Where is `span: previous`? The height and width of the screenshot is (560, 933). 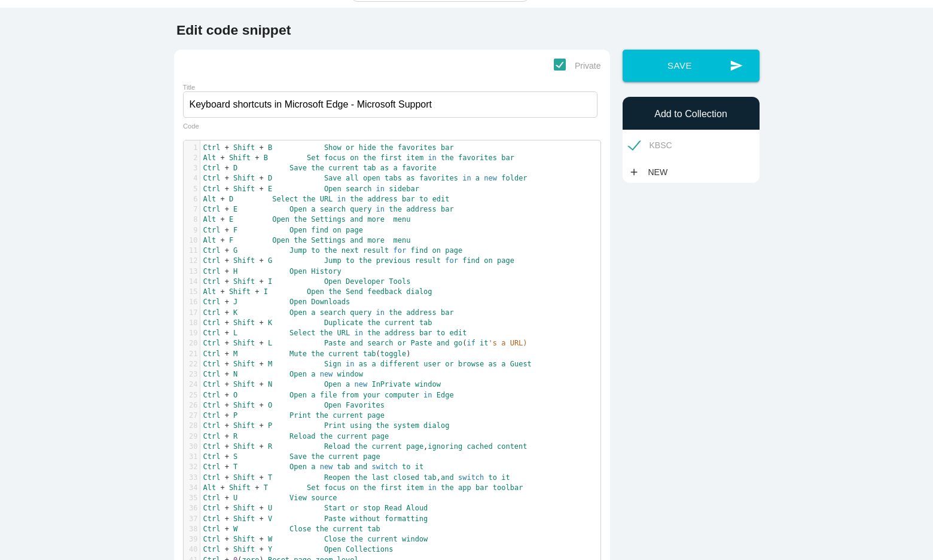 span: previous is located at coordinates (394, 260).